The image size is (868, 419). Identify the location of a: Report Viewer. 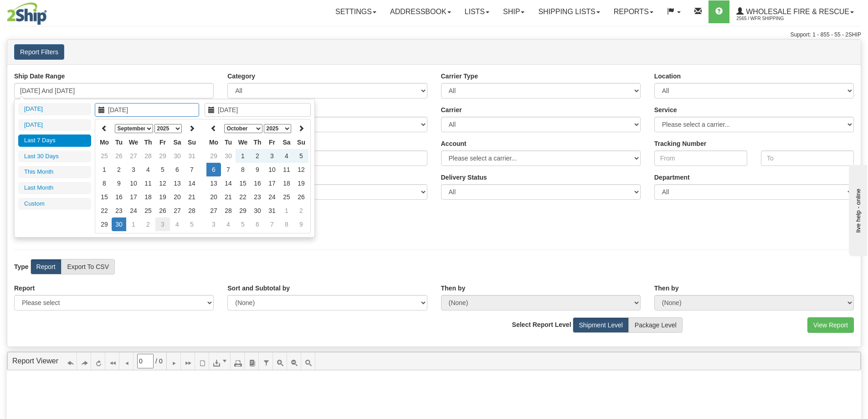
(36, 361).